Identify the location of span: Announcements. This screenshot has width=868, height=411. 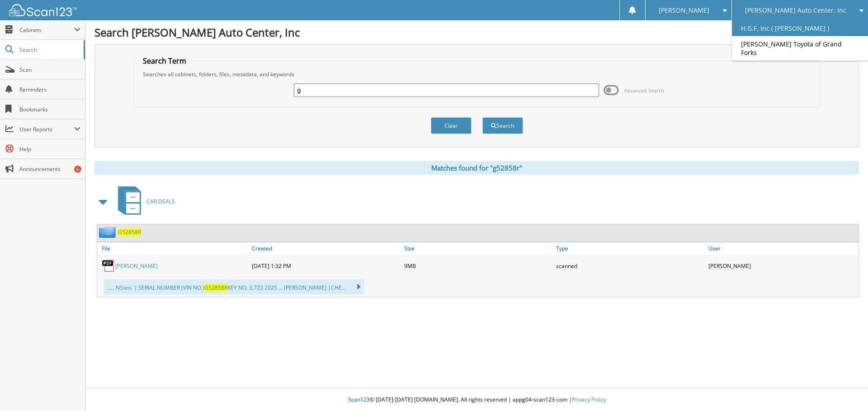
(50, 169).